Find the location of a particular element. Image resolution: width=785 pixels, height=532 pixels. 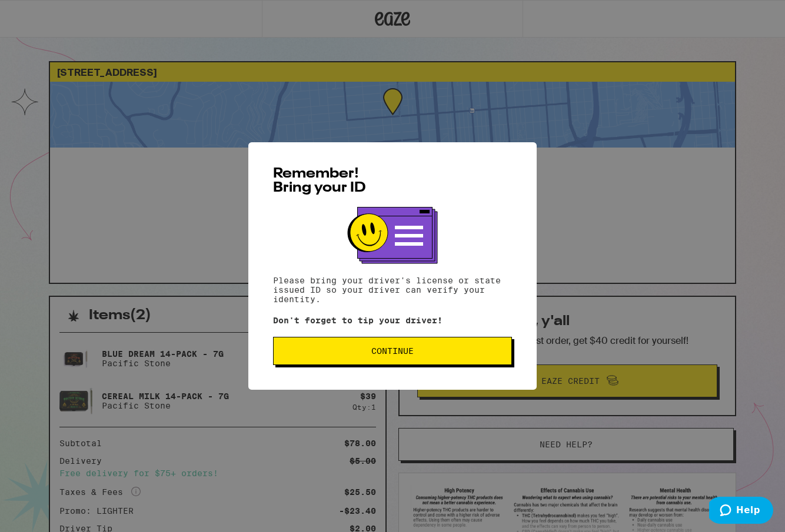

p: Please bring your driver's license or state issued ID so your driver can verify your identity. is located at coordinates (392, 290).